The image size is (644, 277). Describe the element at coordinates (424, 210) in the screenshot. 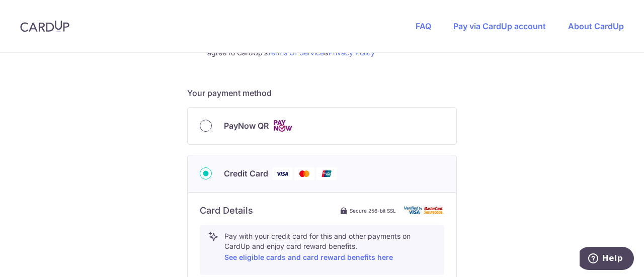

I see `img: card secure` at that location.